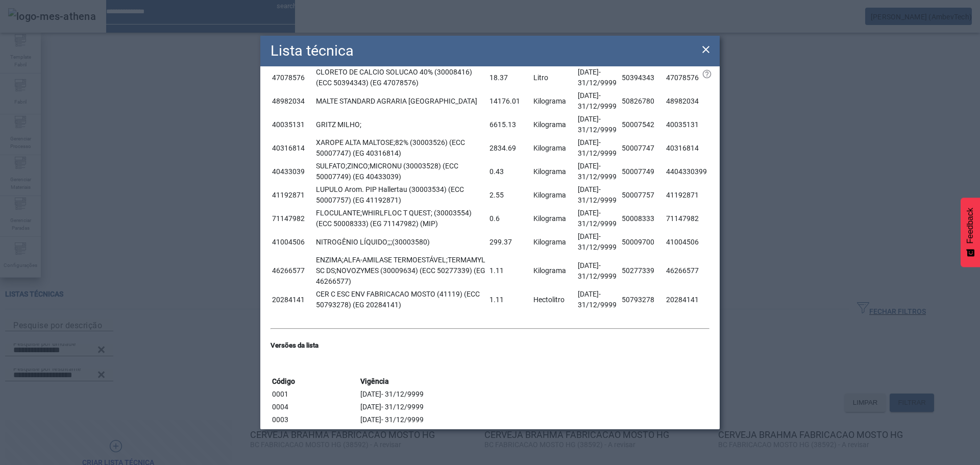 This screenshot has height=465, width=980. What do you see at coordinates (642, 125) in the screenshot?
I see `td: 50007542` at bounding box center [642, 125].